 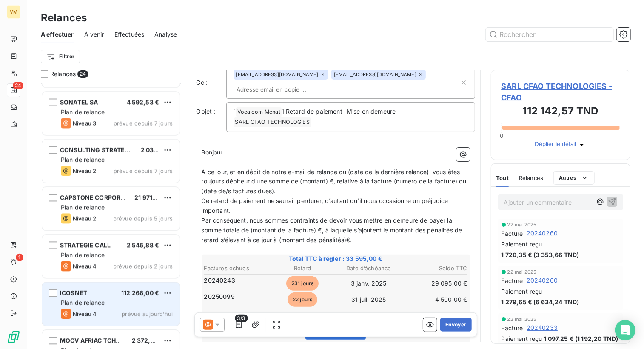 I want to click on span: STRATEGIE CALL, so click(x=85, y=245).